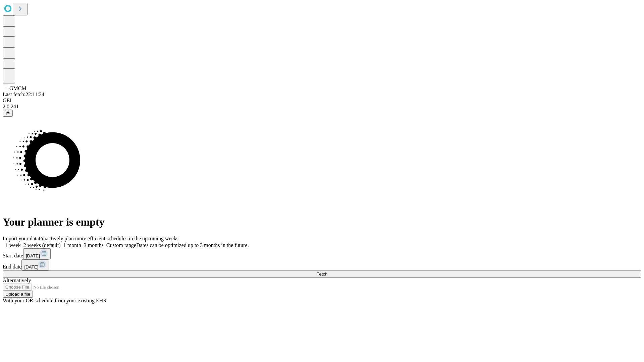 The height and width of the screenshot is (362, 644). Describe the element at coordinates (54, 300) in the screenshot. I see `span: With your OR schedule from your existing EHR` at that location.